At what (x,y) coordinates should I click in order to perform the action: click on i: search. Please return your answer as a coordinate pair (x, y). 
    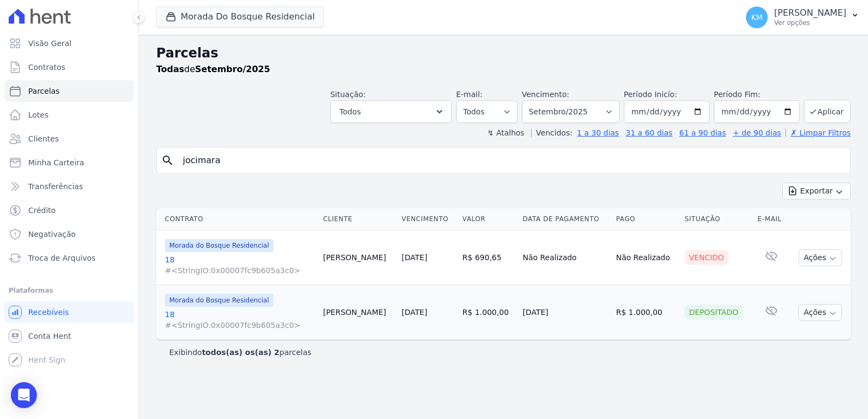
    Looking at the image, I should click on (168, 161).